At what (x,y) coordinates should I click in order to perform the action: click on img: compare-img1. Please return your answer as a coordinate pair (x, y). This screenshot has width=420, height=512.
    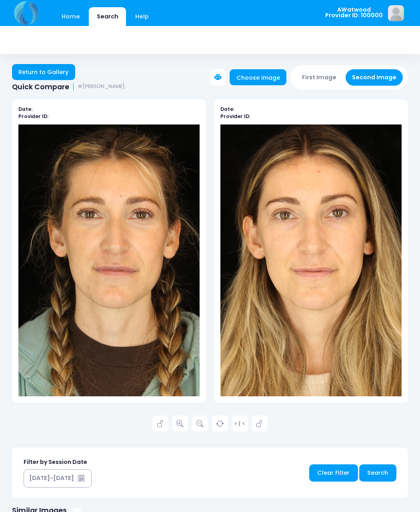
    Looking at the image, I should click on (109, 260).